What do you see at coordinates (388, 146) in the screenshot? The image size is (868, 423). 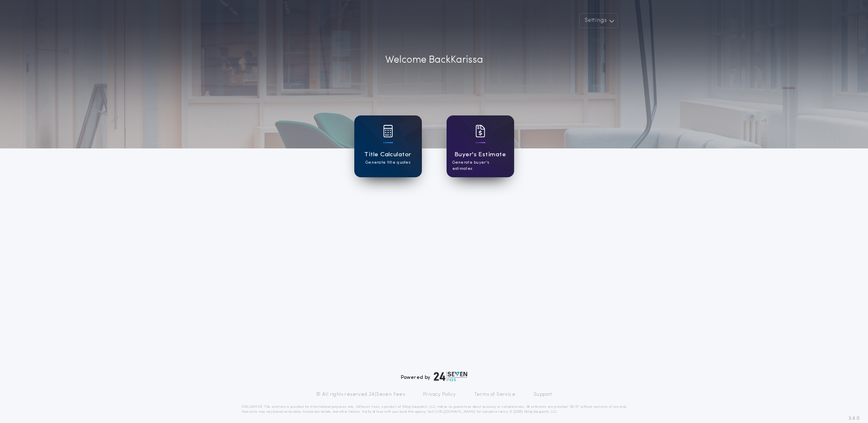 I see `a: card iconTitle CalculatorGenerate title quotes` at bounding box center [388, 146].